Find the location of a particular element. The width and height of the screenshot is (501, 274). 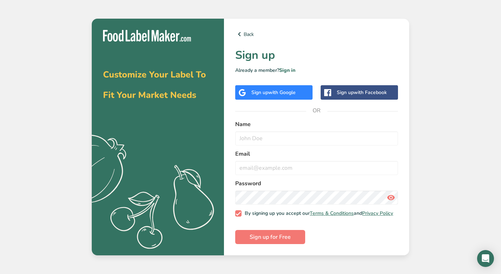

input: John Doe is located at coordinates (316, 138).